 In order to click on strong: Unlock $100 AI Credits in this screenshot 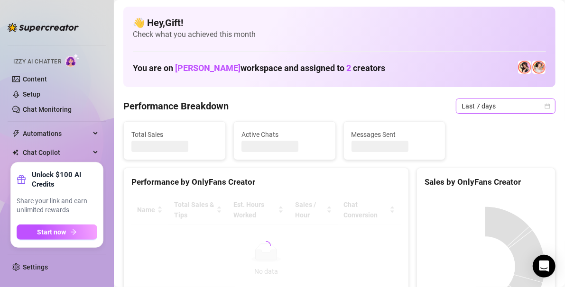, I will do `click(65, 180)`.